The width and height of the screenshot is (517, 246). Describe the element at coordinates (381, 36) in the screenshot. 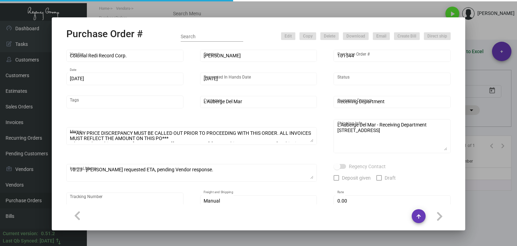

I see `button: Email` at that location.